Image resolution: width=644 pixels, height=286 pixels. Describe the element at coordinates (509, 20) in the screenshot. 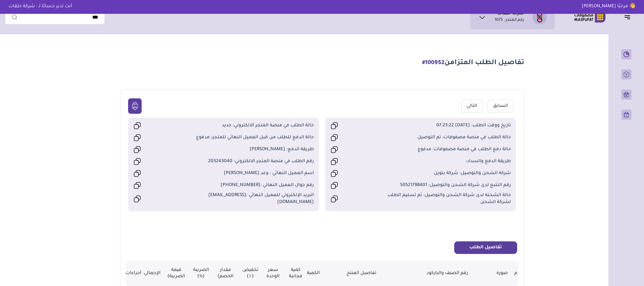

I see `p: رقم المتجر : 1075` at that location.